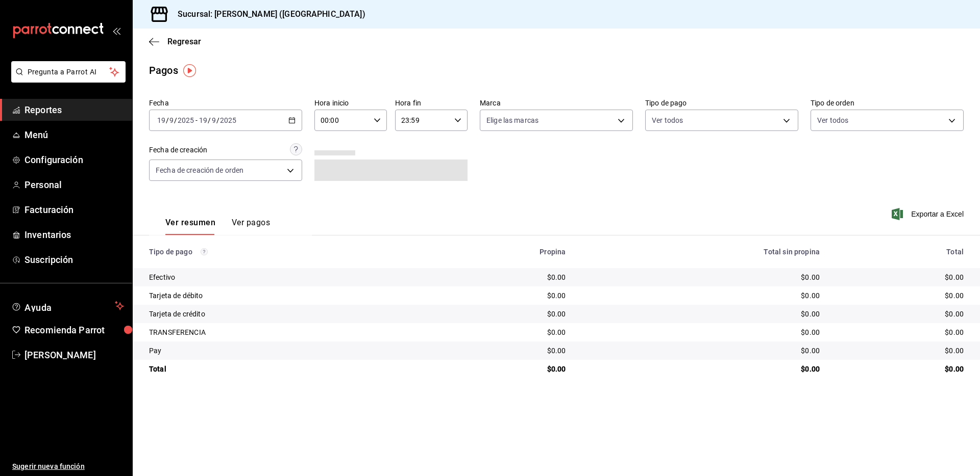  Describe the element at coordinates (176, 41) in the screenshot. I see `button: Regresar` at that location.